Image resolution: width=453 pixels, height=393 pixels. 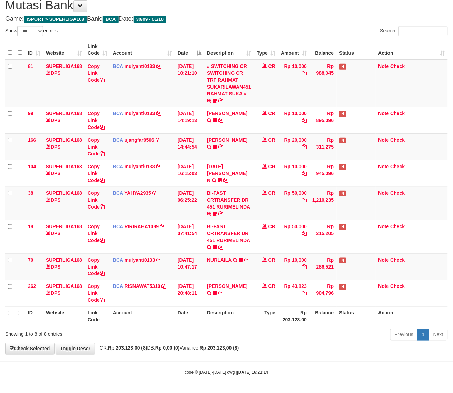 I want to click on th: Status, so click(x=356, y=50).